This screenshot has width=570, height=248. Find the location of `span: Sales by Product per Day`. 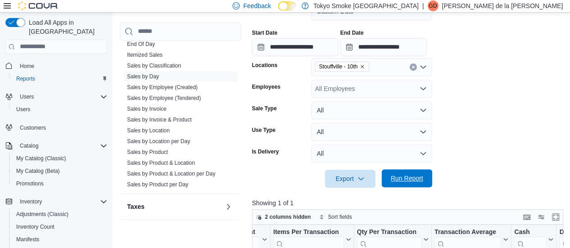

span: Sales by Product per Day is located at coordinates (158, 185).